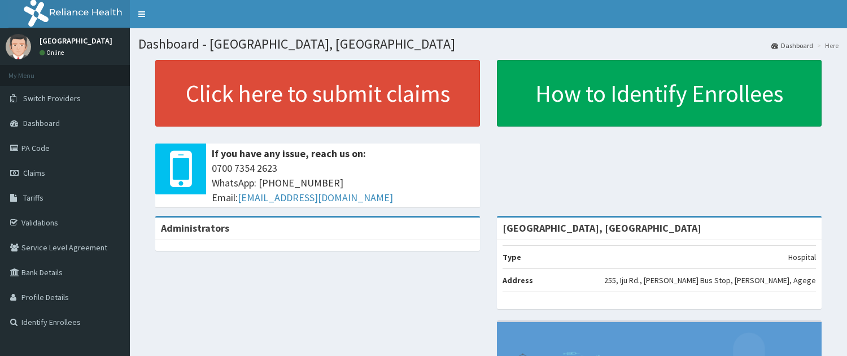 This screenshot has height=356, width=847. I want to click on p: Hospital, so click(801, 257).